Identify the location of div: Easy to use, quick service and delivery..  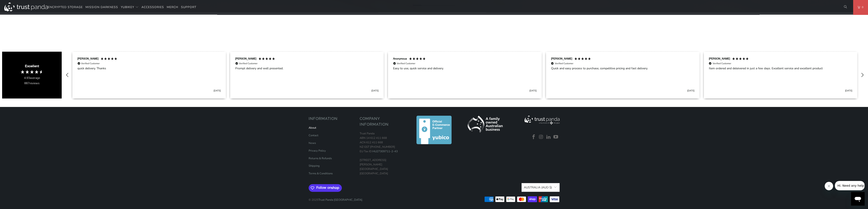
(465, 68).